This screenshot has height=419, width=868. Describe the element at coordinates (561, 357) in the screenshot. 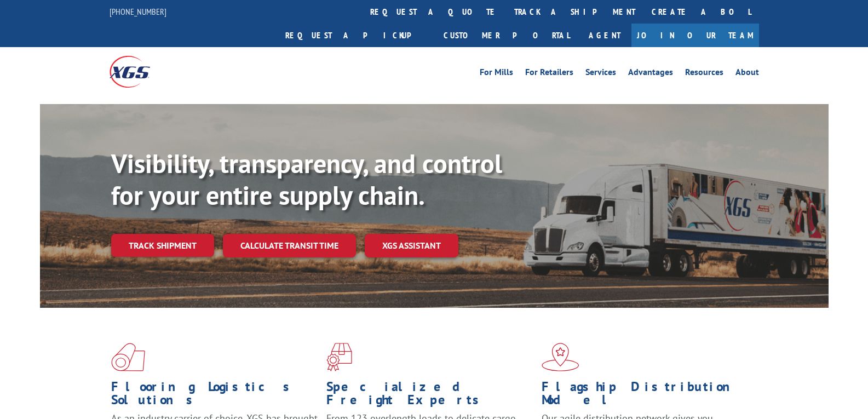

I see `img: xgs-icon-flagship-distribution-model-red` at that location.